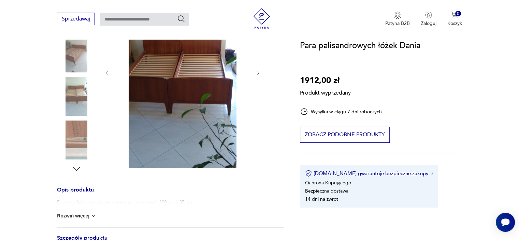 This screenshot has width=519, height=240. I want to click on button: Szukaj, so click(181, 19).